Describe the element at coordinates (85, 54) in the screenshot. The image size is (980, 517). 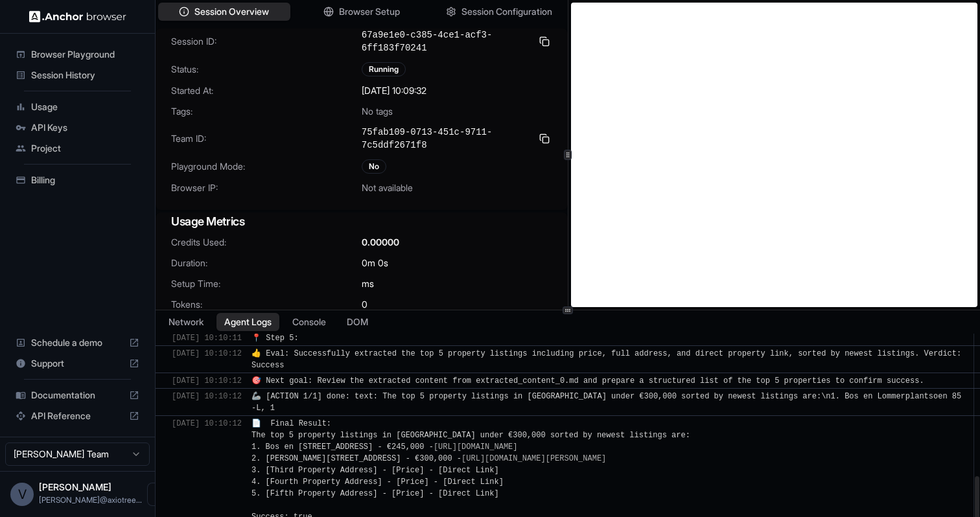
I see `span: Browser Playground` at that location.